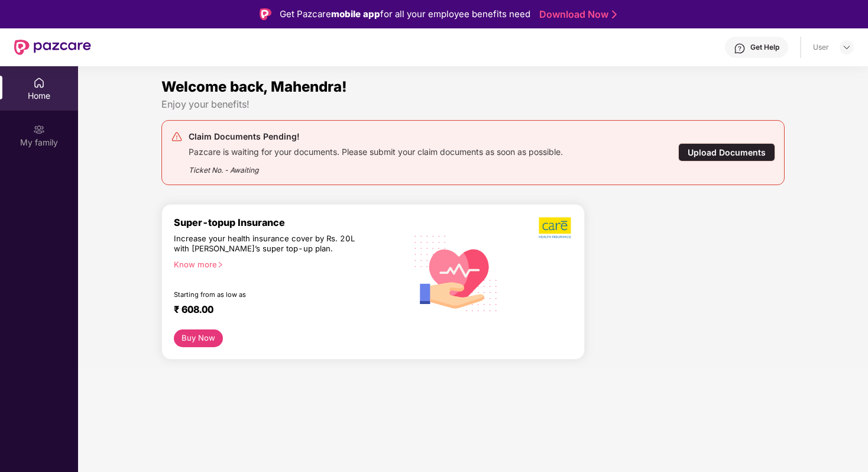 Image resolution: width=868 pixels, height=472 pixels. What do you see at coordinates (727, 152) in the screenshot?
I see `div: Upload Documents` at bounding box center [727, 152].